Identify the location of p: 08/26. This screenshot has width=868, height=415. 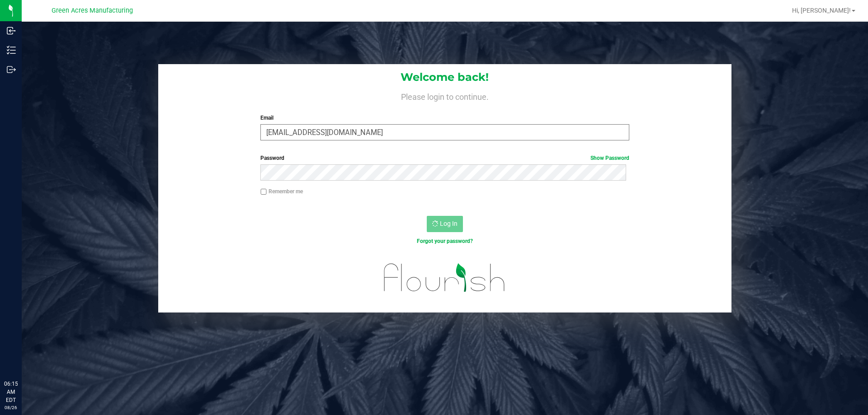
(11, 408).